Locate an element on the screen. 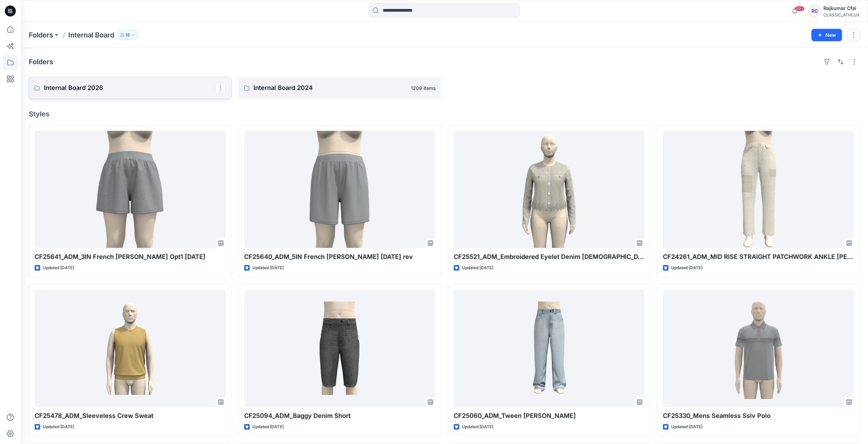 The image size is (868, 444). a: CF25330_Mens Seamless Sslv Polo is located at coordinates (758, 348).